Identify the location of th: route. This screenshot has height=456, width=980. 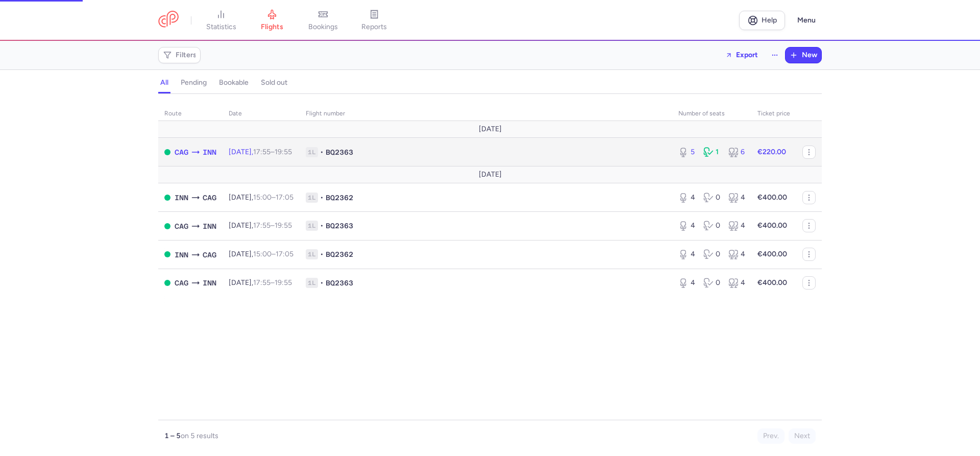
(190, 114).